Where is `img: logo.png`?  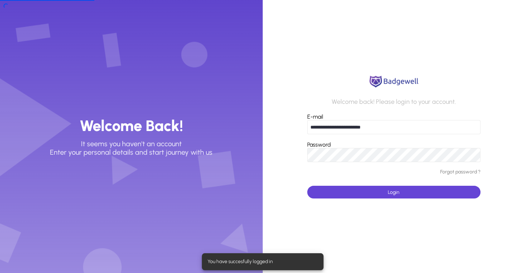 img: logo.png is located at coordinates (394, 82).